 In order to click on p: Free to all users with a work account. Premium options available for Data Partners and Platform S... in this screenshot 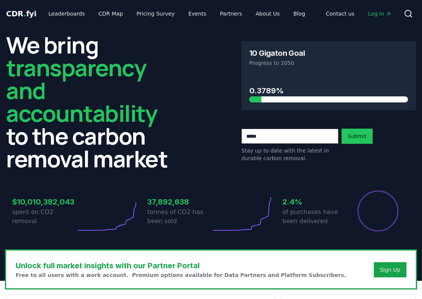, I will do `click(181, 275)`.